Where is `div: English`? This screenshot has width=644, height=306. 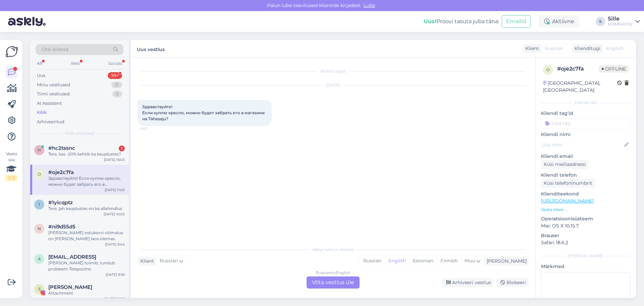 div: English is located at coordinates (397, 261).